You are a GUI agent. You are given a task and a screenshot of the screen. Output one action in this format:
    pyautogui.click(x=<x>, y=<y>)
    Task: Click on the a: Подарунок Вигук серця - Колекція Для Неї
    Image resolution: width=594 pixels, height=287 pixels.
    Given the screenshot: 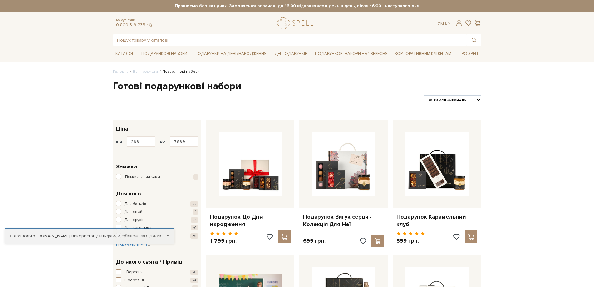 What is the action you would take?
    pyautogui.click(x=343, y=220)
    